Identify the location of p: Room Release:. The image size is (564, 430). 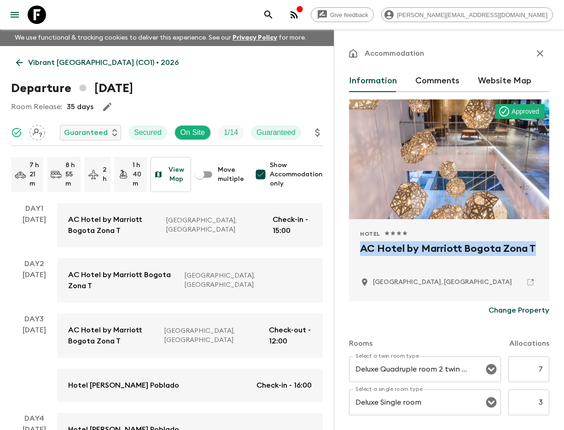
(36, 107).